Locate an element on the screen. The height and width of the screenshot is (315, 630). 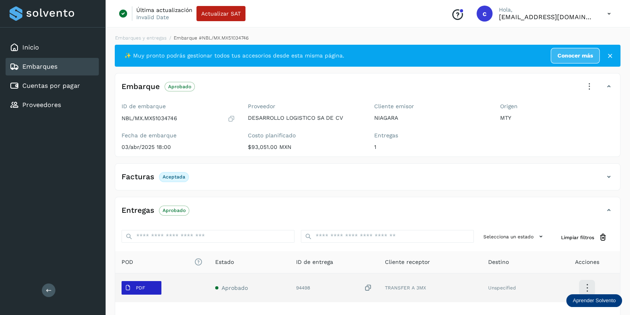
span: ID de entrega is located at coordinates (315, 262).